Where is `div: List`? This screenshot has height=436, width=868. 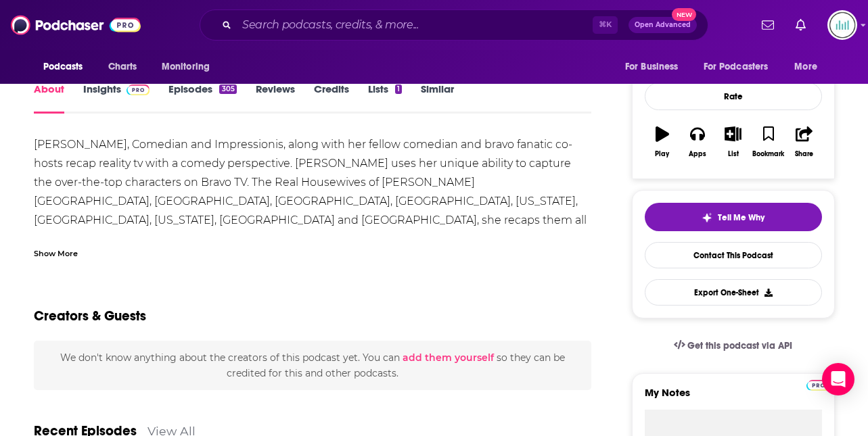 div: List is located at coordinates (734, 154).